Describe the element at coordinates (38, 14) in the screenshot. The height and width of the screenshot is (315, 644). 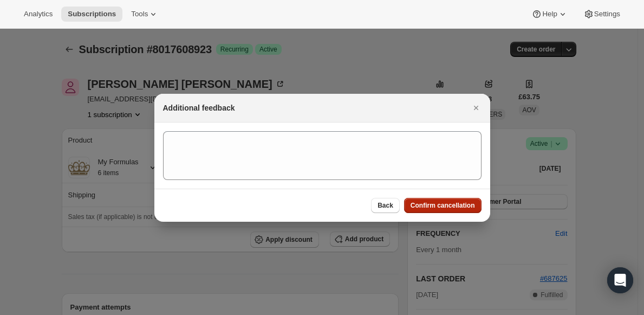
I see `span: Analytics` at that location.